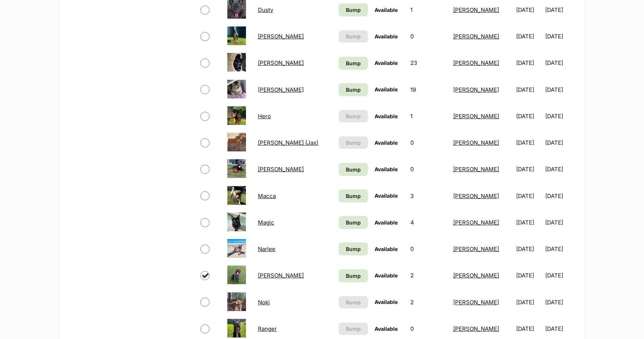 The image size is (644, 339). Describe the element at coordinates (428, 222) in the screenshot. I see `td: 4` at that location.